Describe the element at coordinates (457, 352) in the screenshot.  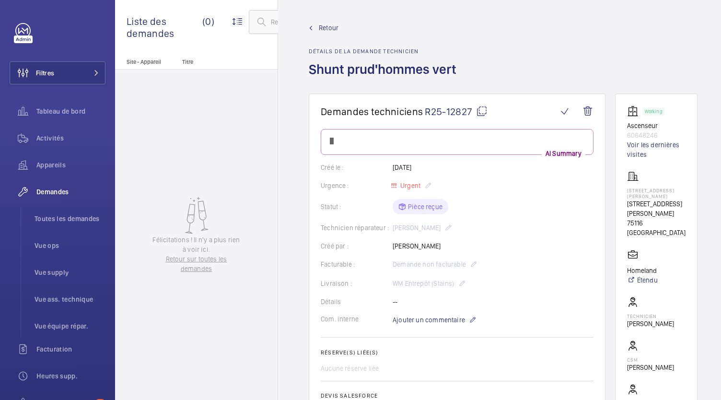
I see `h2: Réserve(s) liée(s)` at that location.